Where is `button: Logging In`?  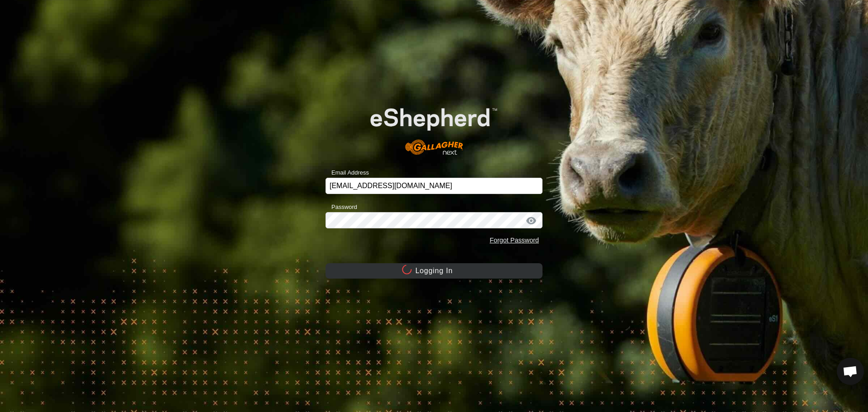 button: Logging In is located at coordinates (434, 271).